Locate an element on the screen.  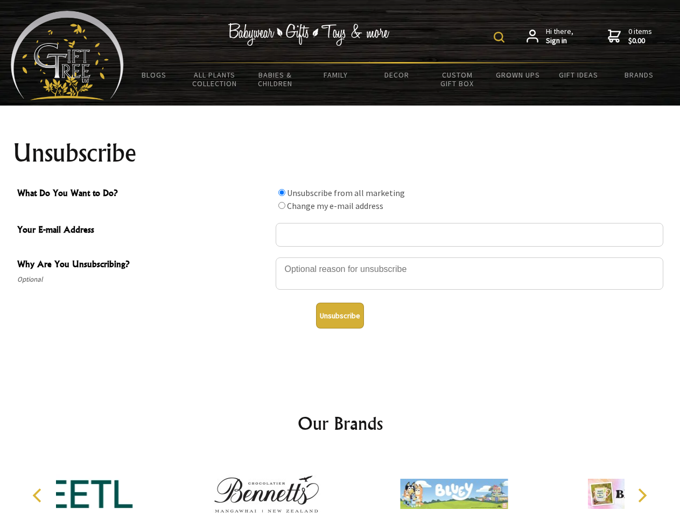
a: Hi there,Sign in is located at coordinates (549, 36).